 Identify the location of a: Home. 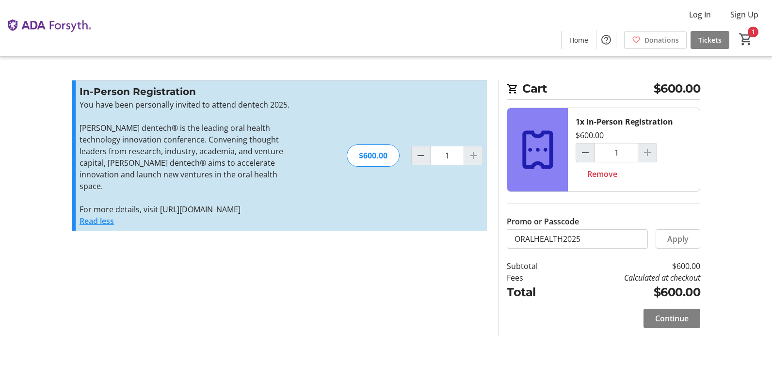
(579, 40).